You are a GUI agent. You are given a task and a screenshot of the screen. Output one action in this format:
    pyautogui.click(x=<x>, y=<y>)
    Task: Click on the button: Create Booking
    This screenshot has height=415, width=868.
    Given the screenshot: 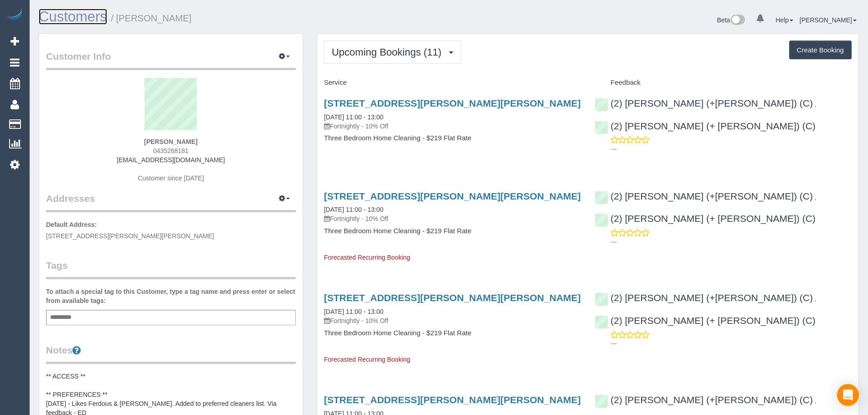 What is the action you would take?
    pyautogui.click(x=820, y=50)
    